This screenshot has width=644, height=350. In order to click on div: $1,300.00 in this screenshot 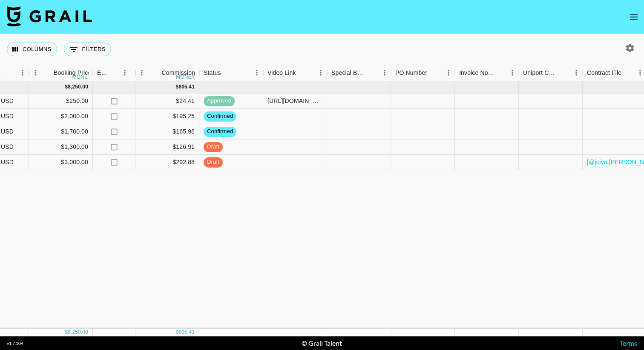, I will do `click(61, 147)`.